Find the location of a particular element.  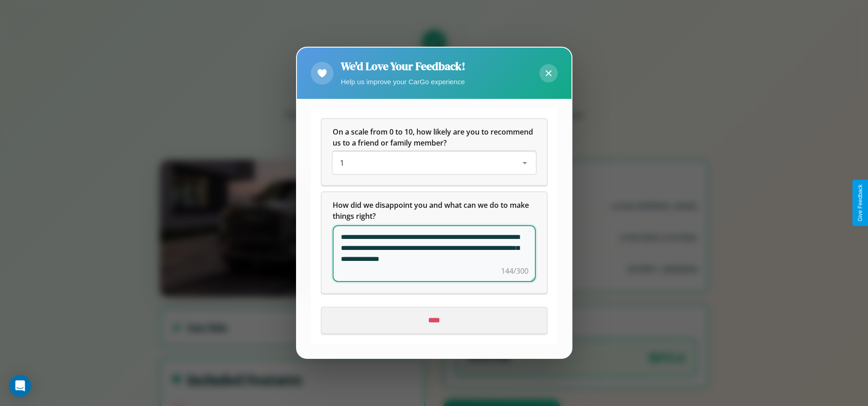

div: 144/300 is located at coordinates (514, 272).